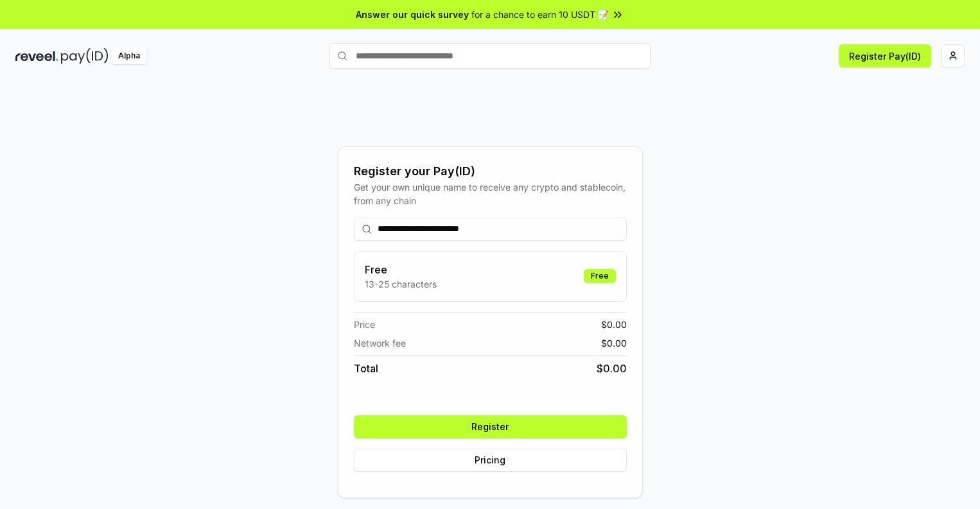 This screenshot has height=509, width=980. I want to click on span: Total, so click(366, 368).